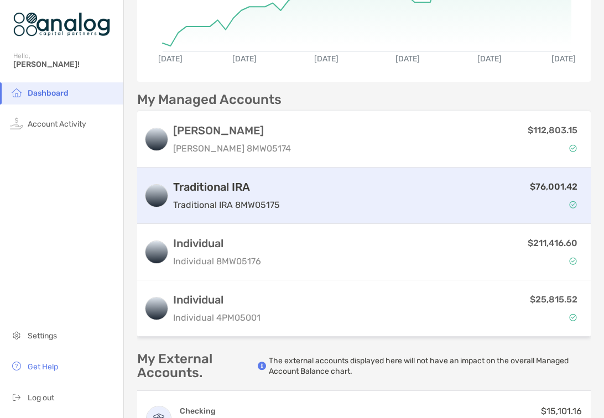  I want to click on span: Settings, so click(42, 336).